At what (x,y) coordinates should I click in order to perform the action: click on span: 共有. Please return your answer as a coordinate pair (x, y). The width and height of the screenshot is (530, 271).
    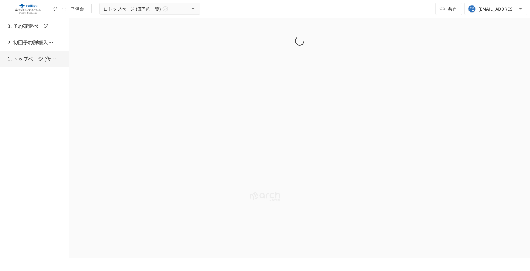
    Looking at the image, I should click on (452, 9).